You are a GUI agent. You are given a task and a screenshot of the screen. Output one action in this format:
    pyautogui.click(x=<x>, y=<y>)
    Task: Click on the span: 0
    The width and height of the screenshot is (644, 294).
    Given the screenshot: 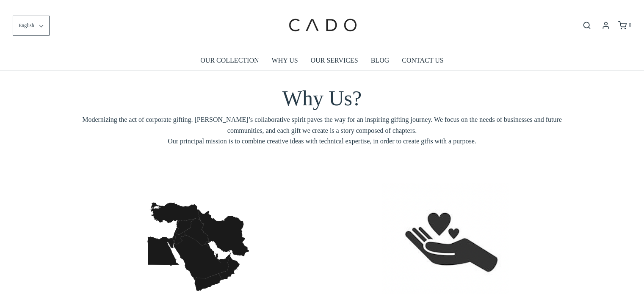 What is the action you would take?
    pyautogui.click(x=630, y=25)
    